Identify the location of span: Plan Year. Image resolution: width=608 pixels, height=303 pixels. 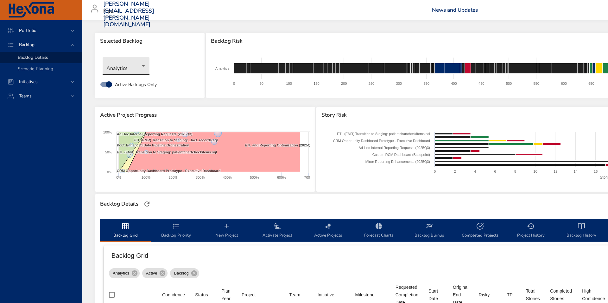
(226, 295).